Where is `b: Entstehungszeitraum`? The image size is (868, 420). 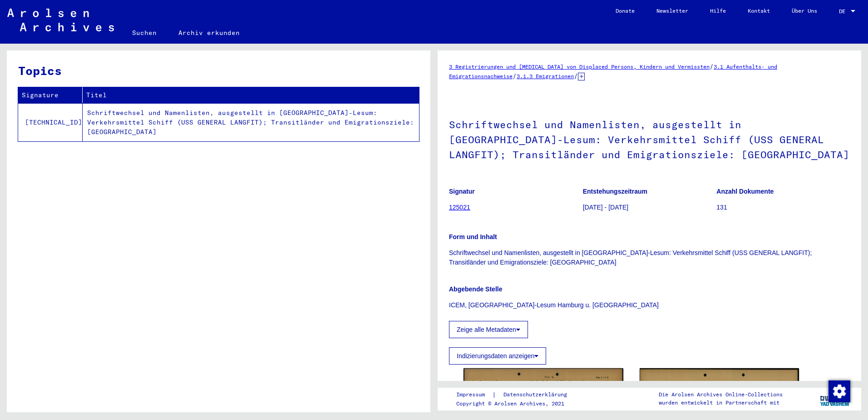
b: Entstehungszeitraum is located at coordinates (615, 191).